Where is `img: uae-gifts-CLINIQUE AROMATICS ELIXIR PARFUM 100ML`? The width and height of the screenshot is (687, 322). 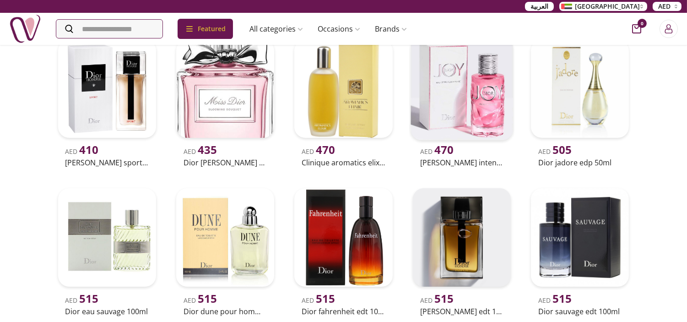
img: uae-gifts-CLINIQUE AROMATICS ELIXIR PARFUM 100ML is located at coordinates (343, 89).